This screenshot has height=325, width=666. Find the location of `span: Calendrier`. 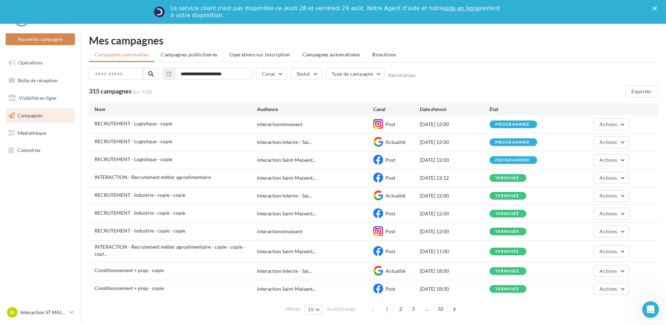

span: Calendrier is located at coordinates (29, 150).